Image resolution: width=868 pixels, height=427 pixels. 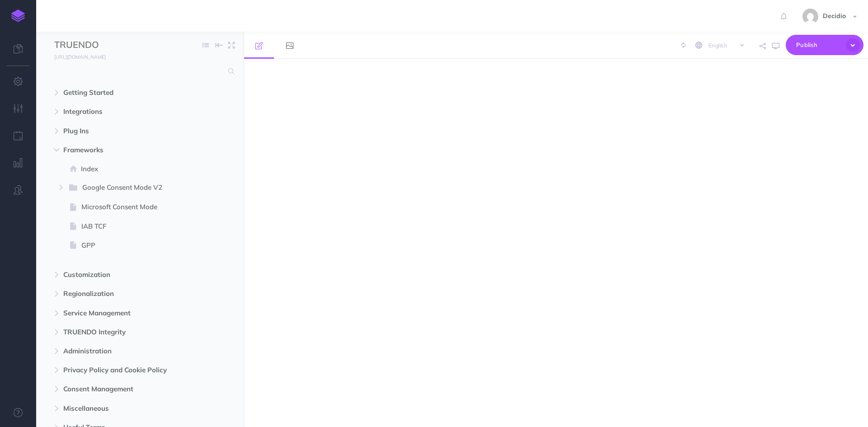 What do you see at coordinates (18, 16) in the screenshot?
I see `img: logo-mark.svg` at bounding box center [18, 16].